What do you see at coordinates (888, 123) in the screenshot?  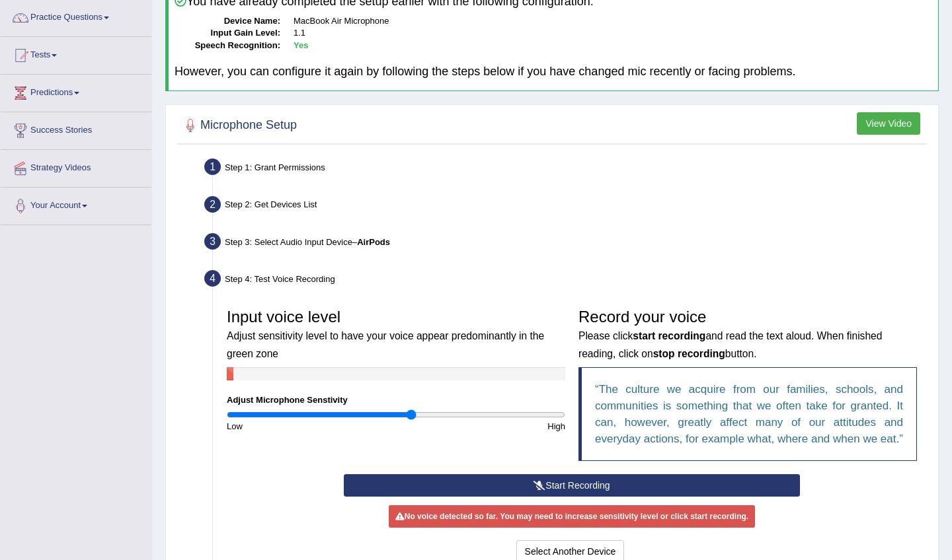 I see `button: View Video` at bounding box center [888, 123].